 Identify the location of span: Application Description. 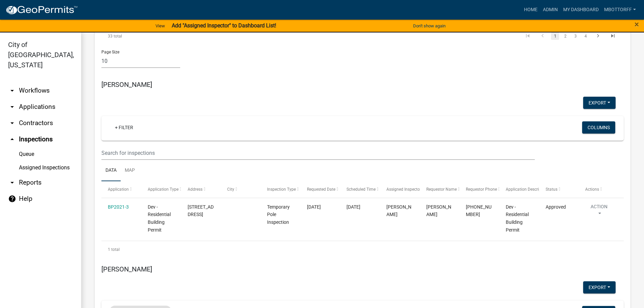
(527, 190).